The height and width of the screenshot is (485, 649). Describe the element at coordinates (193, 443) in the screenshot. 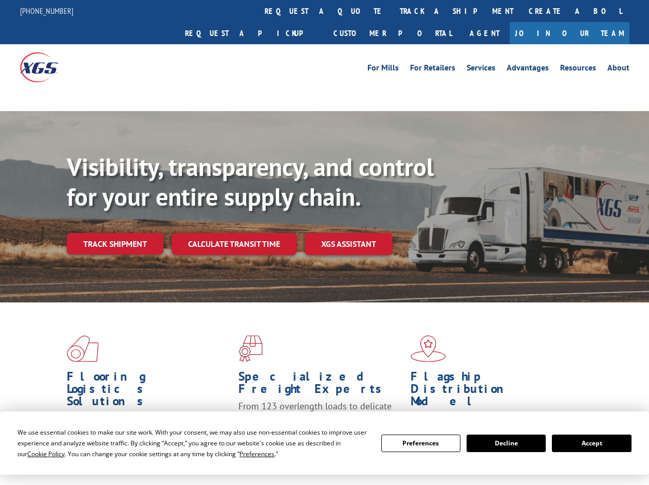

I see `div: We use essential cookies to make our site work. With your consent, we may also use non-essential ...` at that location.